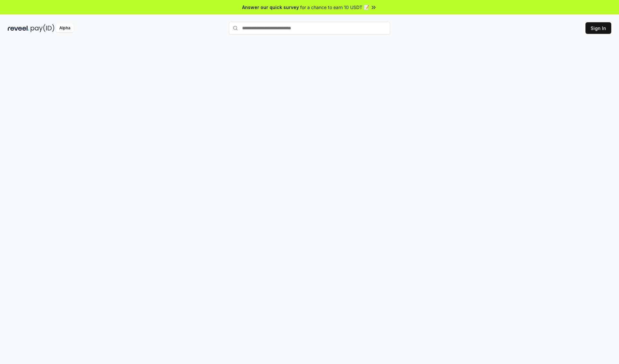 The image size is (619, 364). I want to click on img: reveel_dark, so click(18, 28).